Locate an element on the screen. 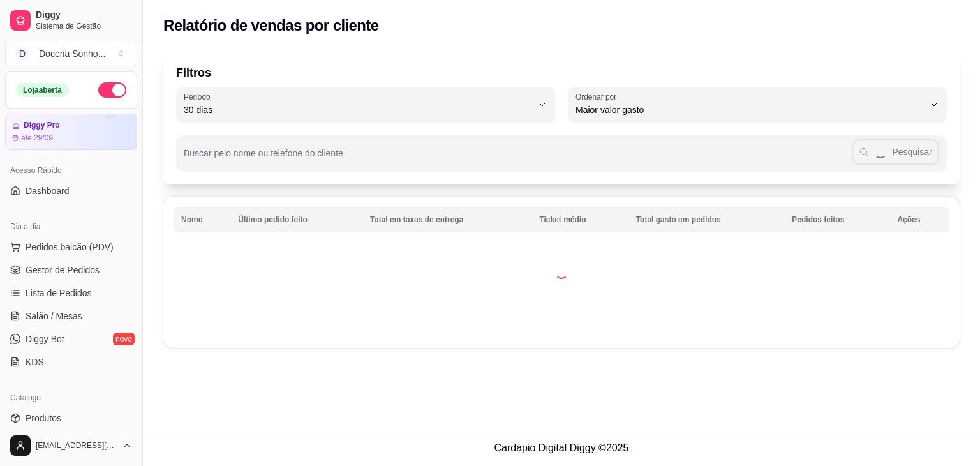  input: Buscar pelo nome ou telefone do cliente is located at coordinates (518, 158).